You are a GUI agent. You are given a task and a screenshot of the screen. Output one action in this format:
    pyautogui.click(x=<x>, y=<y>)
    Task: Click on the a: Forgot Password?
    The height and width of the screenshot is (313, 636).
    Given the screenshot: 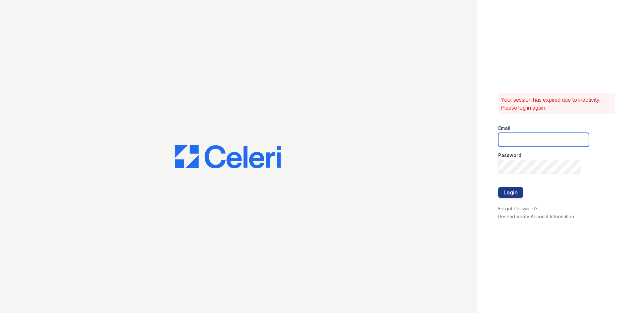 What is the action you would take?
    pyautogui.click(x=518, y=208)
    